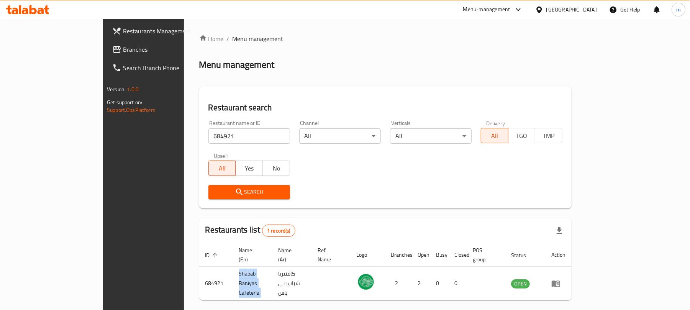  I want to click on span: OPEN, so click(520, 283).